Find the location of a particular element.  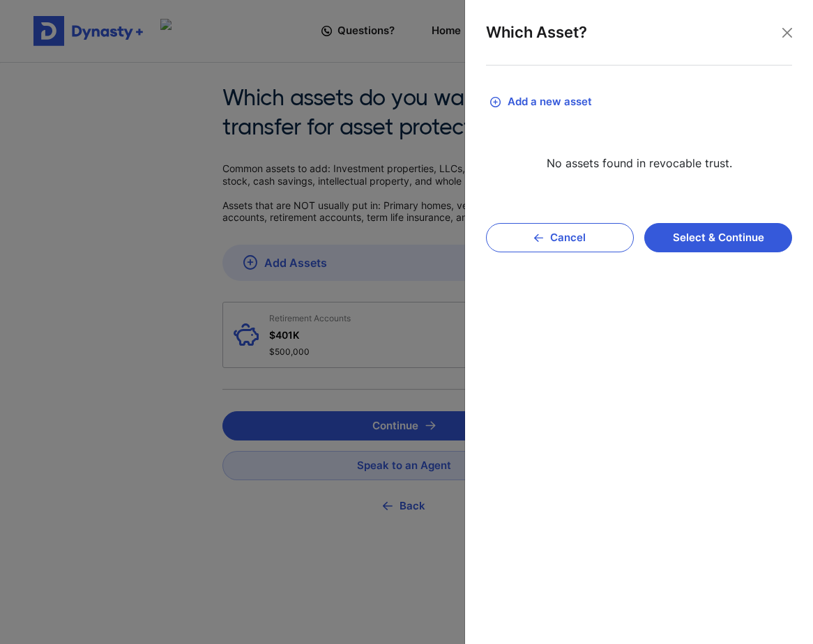

p: No assets found in revocable trust. is located at coordinates (639, 163).